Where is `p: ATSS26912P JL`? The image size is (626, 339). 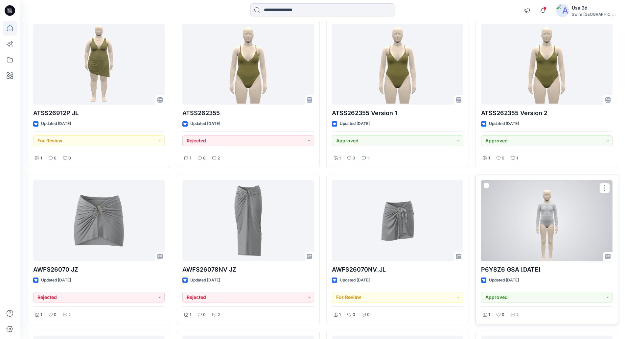
p: ATSS26912P JL is located at coordinates (99, 113).